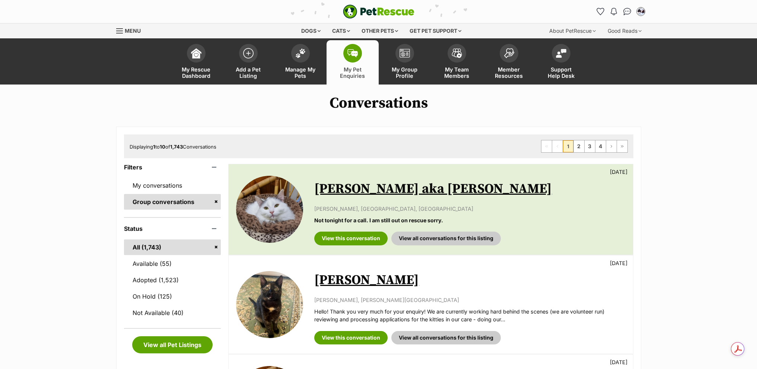  Describe the element at coordinates (196, 73) in the screenshot. I see `span: My Rescue Dashboard` at that location.